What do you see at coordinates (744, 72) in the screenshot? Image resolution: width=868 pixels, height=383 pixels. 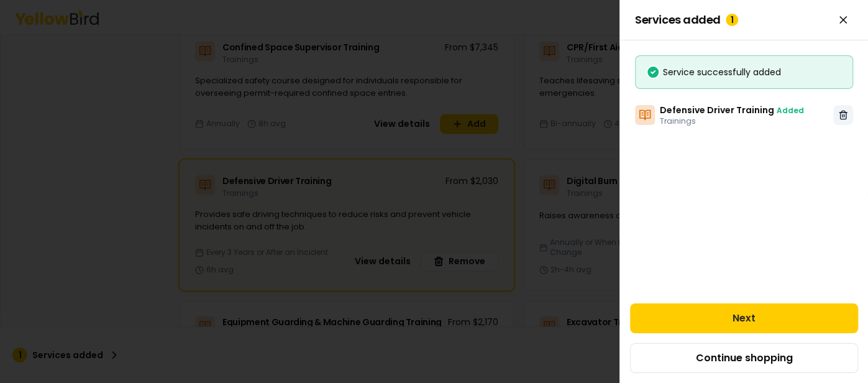 I see `div: Service successfully added` at bounding box center [744, 72].